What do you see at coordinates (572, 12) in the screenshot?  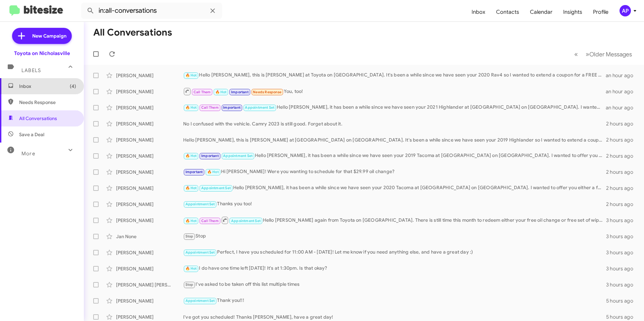 I see `a: Insights` at bounding box center [572, 12].